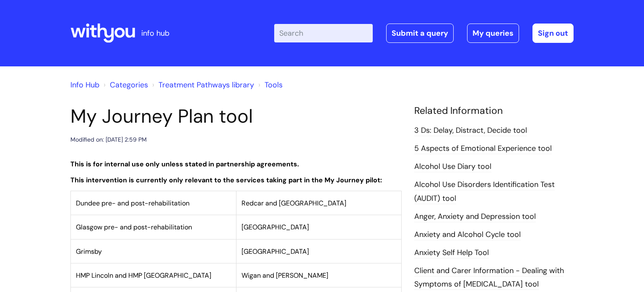 Image resolution: width=644 pixels, height=292 pixels. Describe the element at coordinates (273, 85) in the screenshot. I see `a: Tools` at that location.